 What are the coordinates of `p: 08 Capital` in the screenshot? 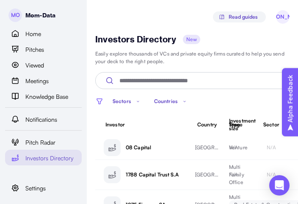 It's located at (156, 147).